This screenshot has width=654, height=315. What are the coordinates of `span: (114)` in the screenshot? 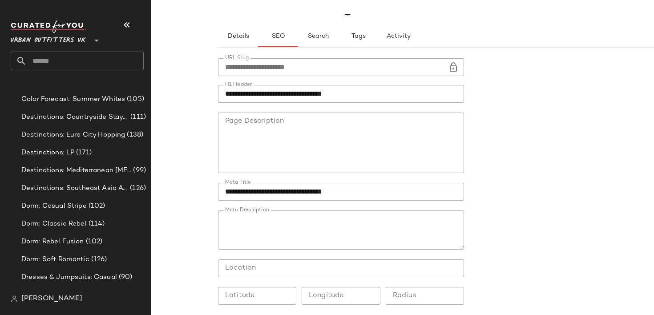 It's located at (96, 224).